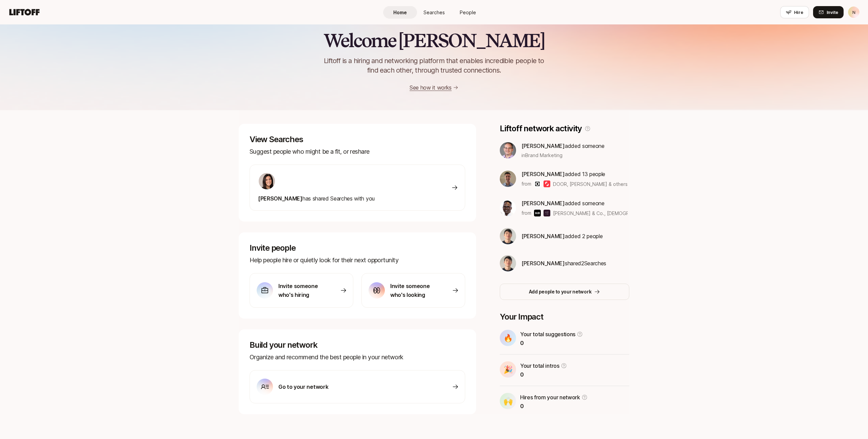 The width and height of the screenshot is (868, 439). I want to click on p: Suggest people who might be a fit, or reshare, so click(357, 152).